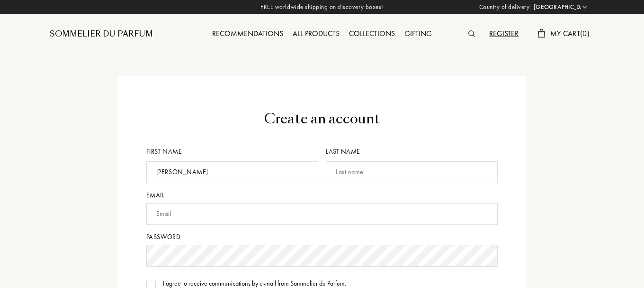 This screenshot has height=288, width=644. I want to click on div: Recommendations, so click(248, 34).